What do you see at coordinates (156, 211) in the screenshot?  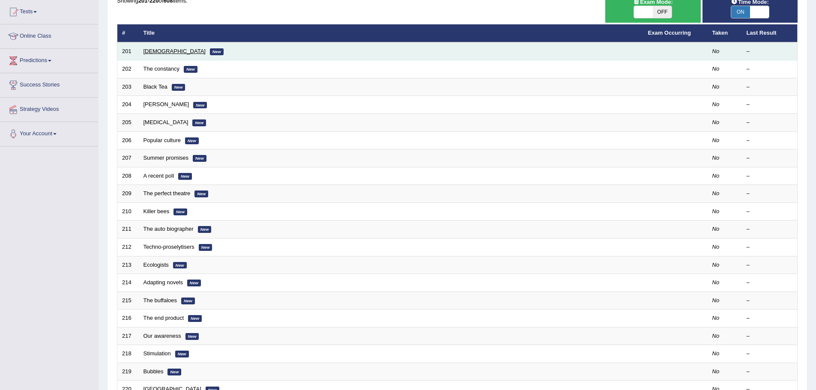 I see `a: Killer bees` at bounding box center [156, 211].